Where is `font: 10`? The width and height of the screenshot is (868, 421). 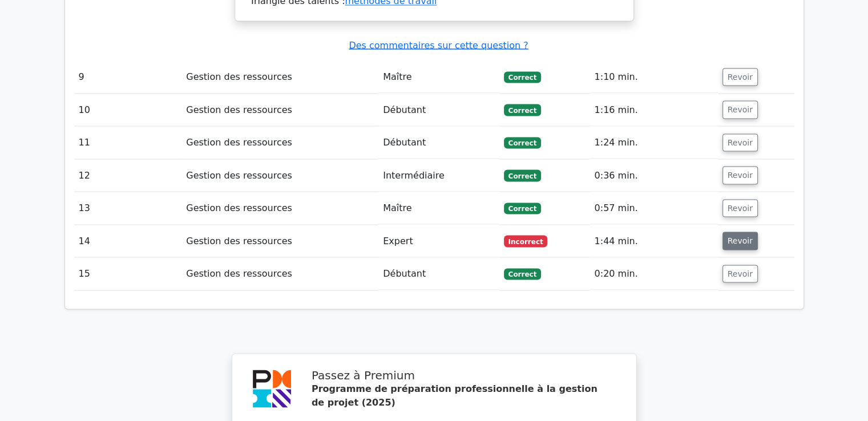 font: 10 is located at coordinates (84, 109).